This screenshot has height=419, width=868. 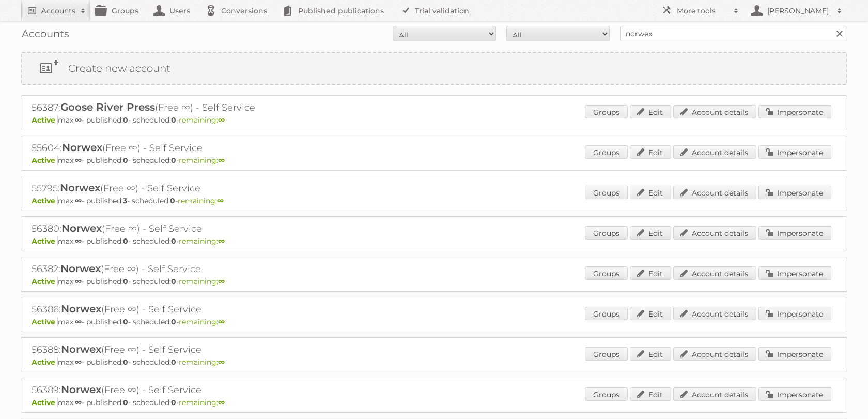 What do you see at coordinates (212, 148) in the screenshot?
I see `h2: 55604: (Free ∞) - Self Service` at bounding box center [212, 148].